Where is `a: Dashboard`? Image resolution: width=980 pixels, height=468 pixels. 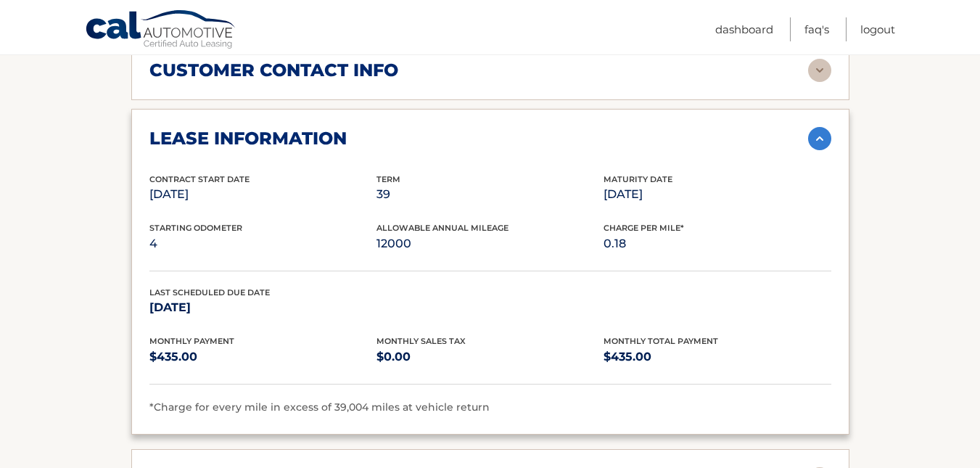
a: Dashboard is located at coordinates (744, 29).